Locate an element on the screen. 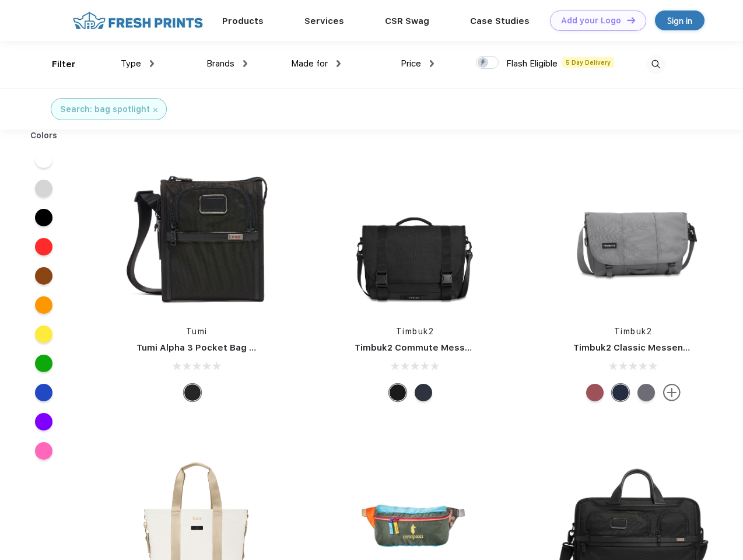 The height and width of the screenshot is (560, 743). img: more.svg is located at coordinates (672, 392).